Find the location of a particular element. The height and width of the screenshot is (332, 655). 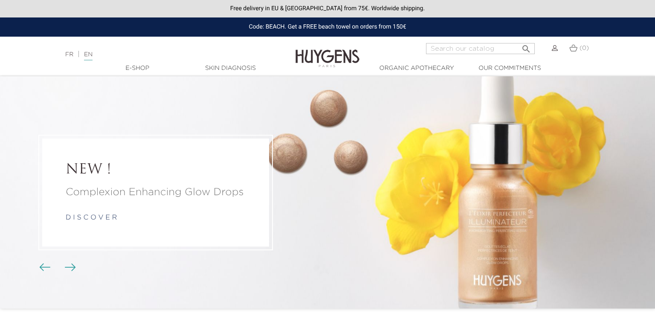

a: d i s c o v e r is located at coordinates (91, 218).